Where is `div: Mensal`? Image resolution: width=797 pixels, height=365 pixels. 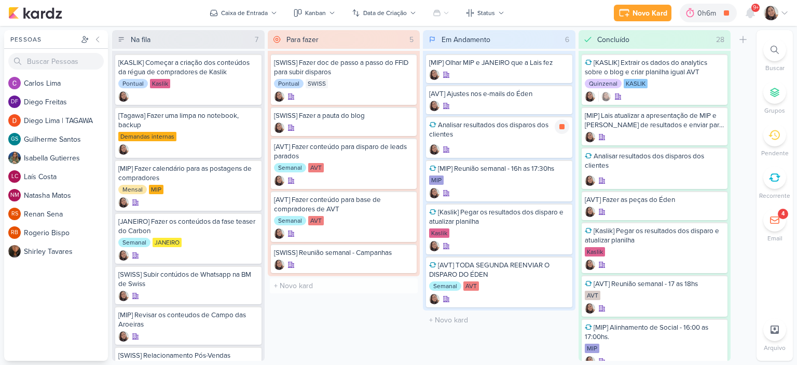 div: Mensal is located at coordinates (132, 190).